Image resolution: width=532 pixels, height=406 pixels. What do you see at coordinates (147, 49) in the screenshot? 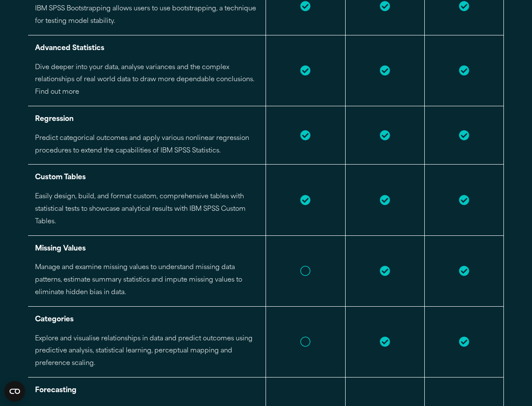
I see `p: Advanced Statistics` at bounding box center [147, 49].